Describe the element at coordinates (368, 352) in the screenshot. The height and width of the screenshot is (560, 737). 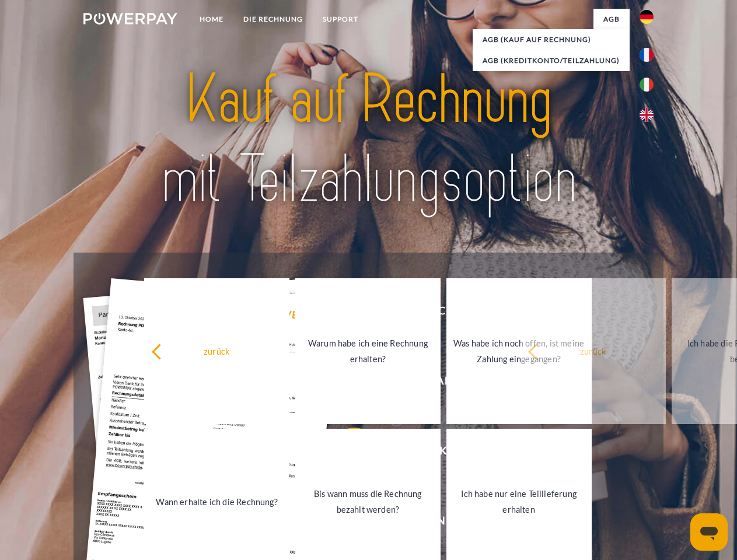
I see `div: Warum habe ich eine Rechnung erhalten?` at that location.